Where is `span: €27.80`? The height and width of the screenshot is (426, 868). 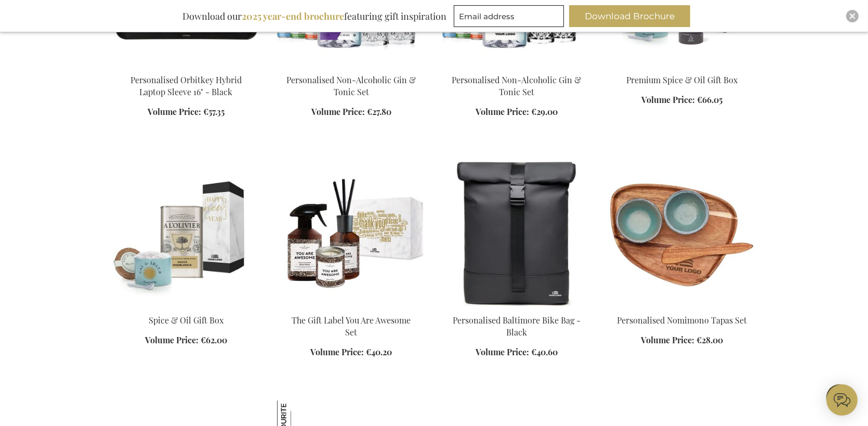
span: €27.80 is located at coordinates (379, 111).